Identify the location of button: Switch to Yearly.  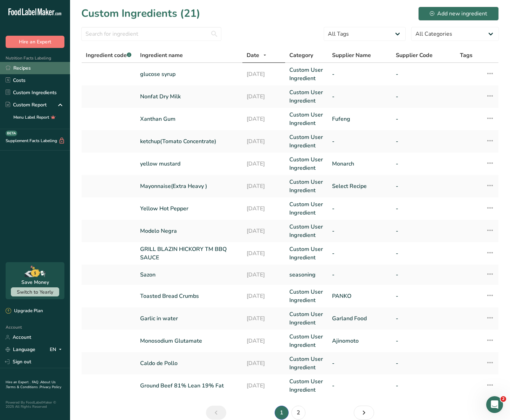
(35, 292).